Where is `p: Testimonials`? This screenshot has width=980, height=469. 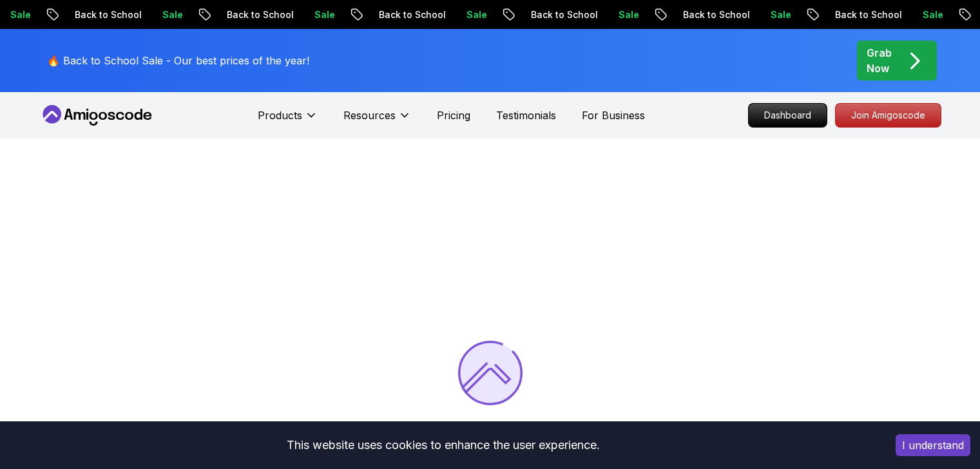
p: Testimonials is located at coordinates (526, 115).